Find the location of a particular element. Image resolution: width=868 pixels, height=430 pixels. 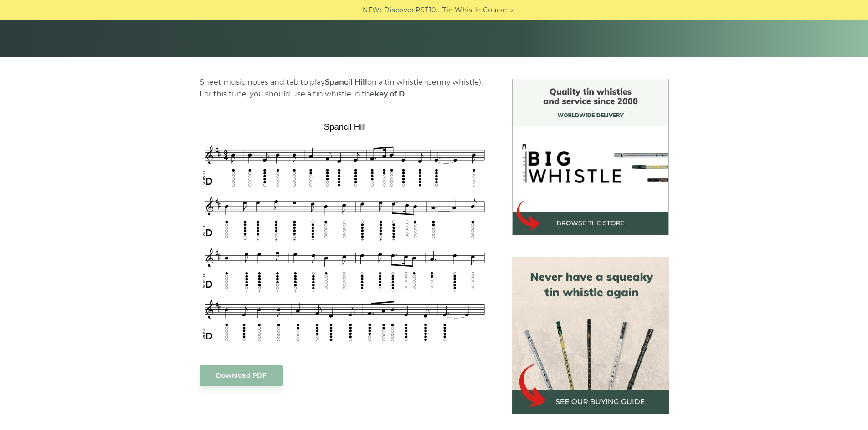

a: Download PDF is located at coordinates (241, 376).